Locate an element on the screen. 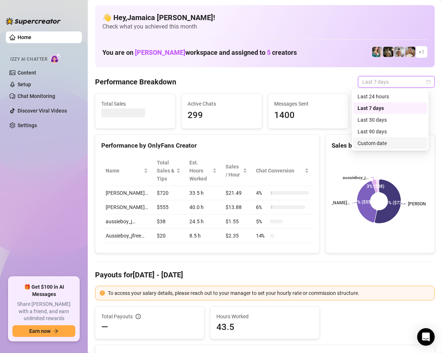  div: Sales by OnlyFans Creator is located at coordinates (380, 146).